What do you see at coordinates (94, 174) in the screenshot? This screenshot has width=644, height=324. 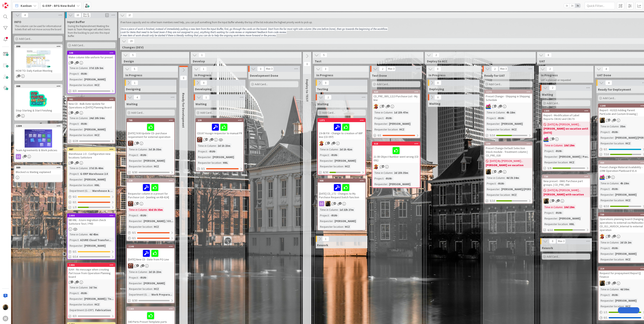 I see `div: G-ERP Warehouse 2.0` at bounding box center [94, 174].